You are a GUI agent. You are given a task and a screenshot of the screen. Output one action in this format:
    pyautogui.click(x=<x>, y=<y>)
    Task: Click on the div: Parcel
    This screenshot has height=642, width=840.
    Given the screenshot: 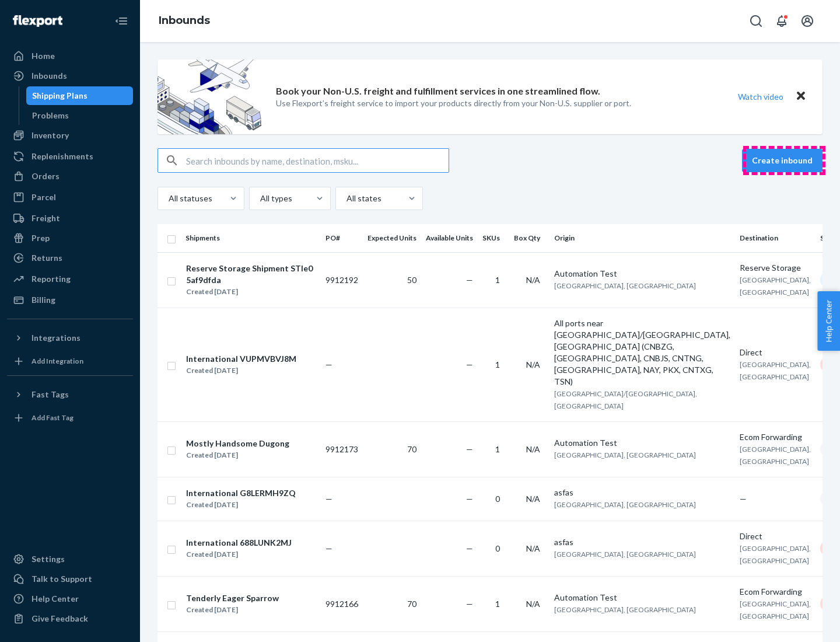 What is the action you would take?
    pyautogui.click(x=43, y=197)
    